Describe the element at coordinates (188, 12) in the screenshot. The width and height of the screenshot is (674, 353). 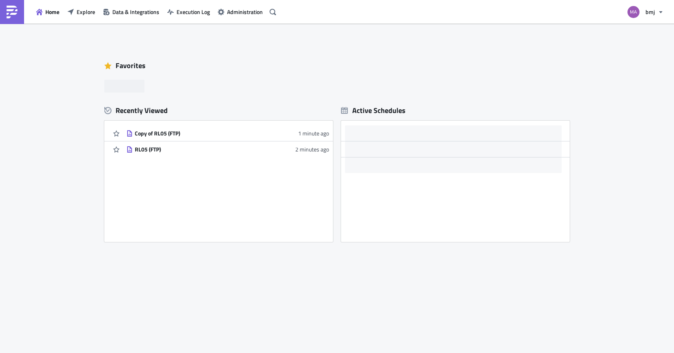
I see `a: Execution Log` at that location.